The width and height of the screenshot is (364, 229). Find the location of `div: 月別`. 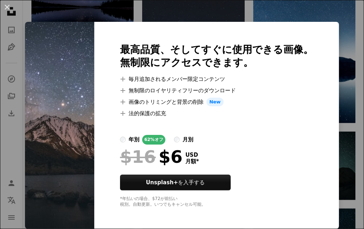

div: 月別 is located at coordinates (188, 139).